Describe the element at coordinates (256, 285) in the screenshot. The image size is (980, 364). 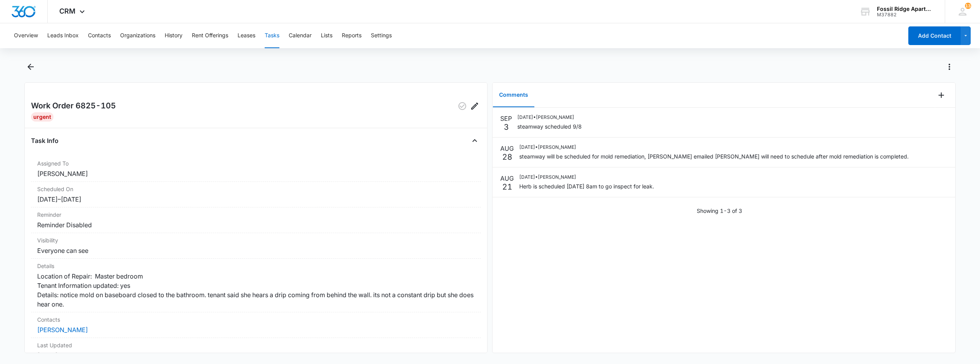
I see `div: DetailsLocation of Repair: Master bedroom Tenant Information updated: yes Details: notice mold on...` at that location.